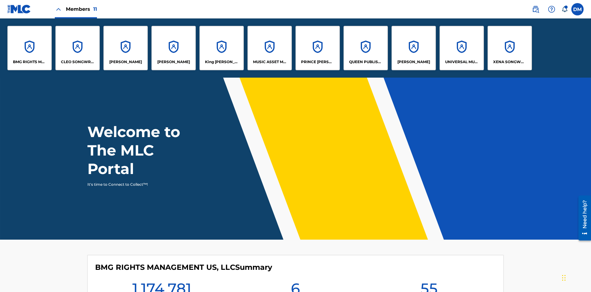 This screenshot has height=292, width=591. Describe the element at coordinates (578, 9) in the screenshot. I see `div: User Menu` at that location.